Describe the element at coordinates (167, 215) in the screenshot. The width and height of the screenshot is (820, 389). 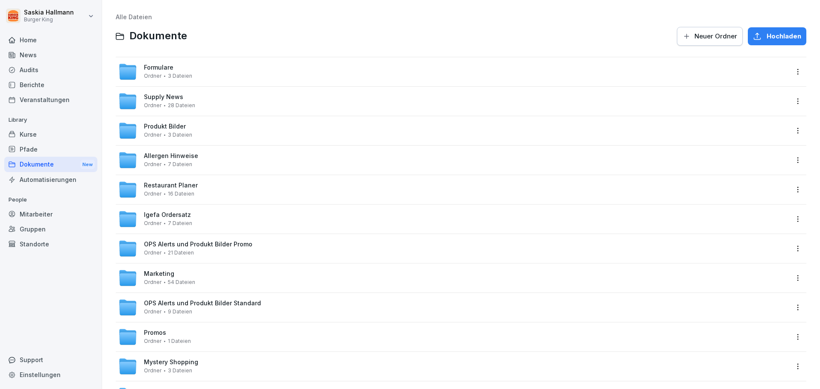
I see `span: Igefa Ordersatz` at that location.